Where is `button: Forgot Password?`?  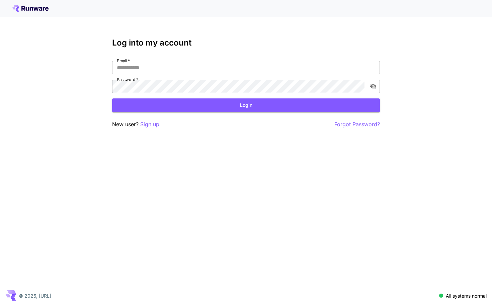 button: Forgot Password? is located at coordinates (357, 124).